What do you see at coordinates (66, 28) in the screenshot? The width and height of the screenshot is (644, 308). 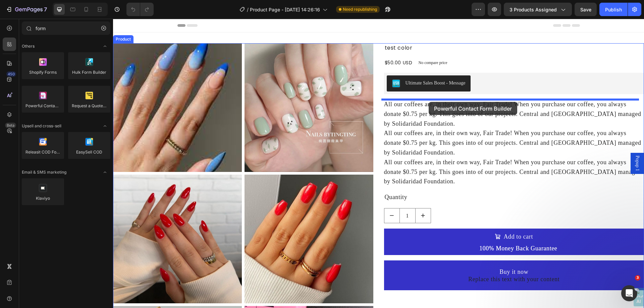 I see `input: Search Shopify Apps` at bounding box center [66, 28].